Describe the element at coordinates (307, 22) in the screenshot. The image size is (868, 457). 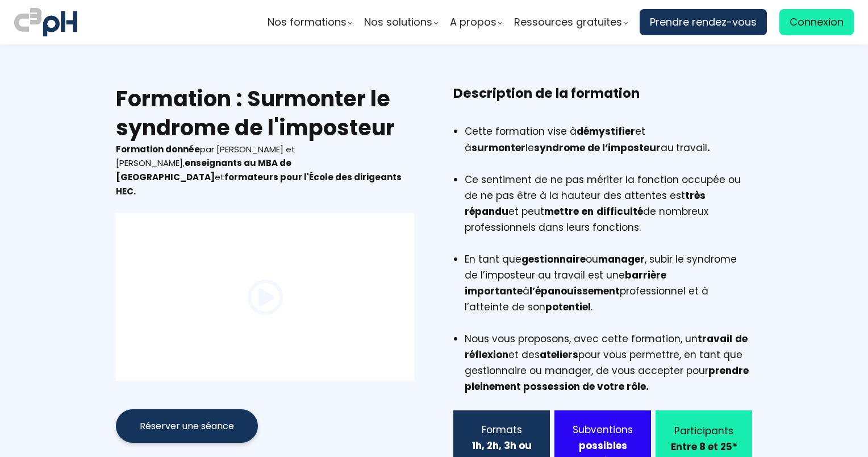
I see `span: Nos formations` at that location.